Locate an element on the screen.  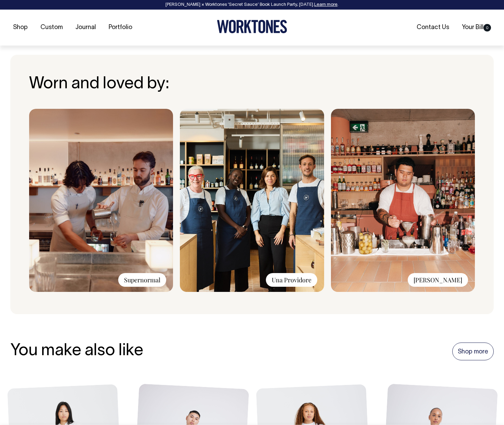
img: WORKTONES_BIANCA_LOW-RES_SELECTS-13.jpg is located at coordinates (403, 200).